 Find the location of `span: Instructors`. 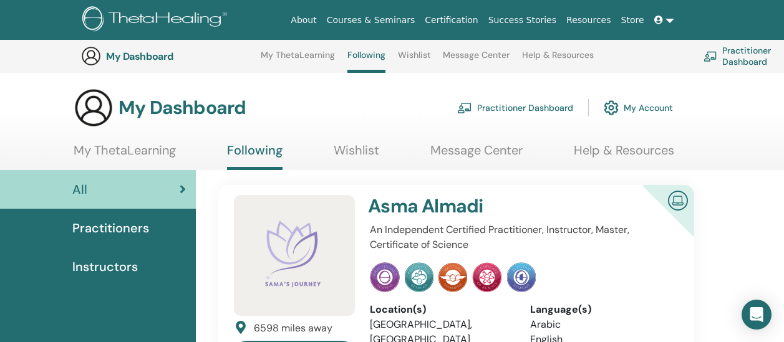

span: Instructors is located at coordinates (105, 267).